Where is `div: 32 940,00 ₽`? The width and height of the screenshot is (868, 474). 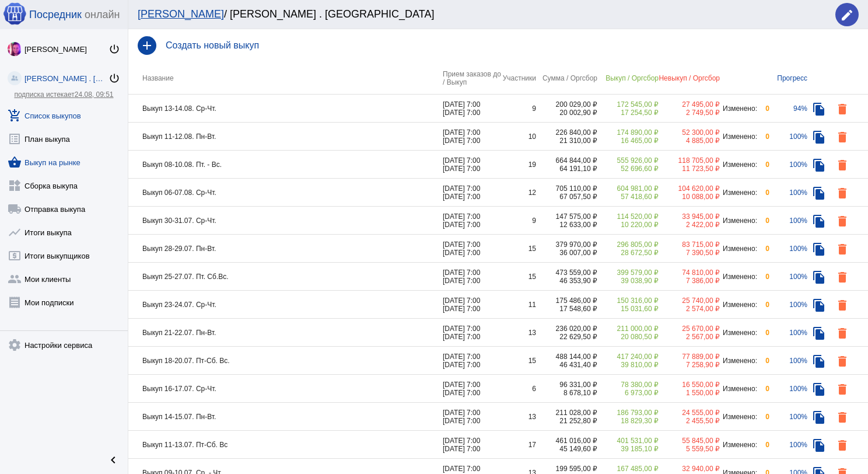 div: 32 940,00 ₽ is located at coordinates (689, 469).